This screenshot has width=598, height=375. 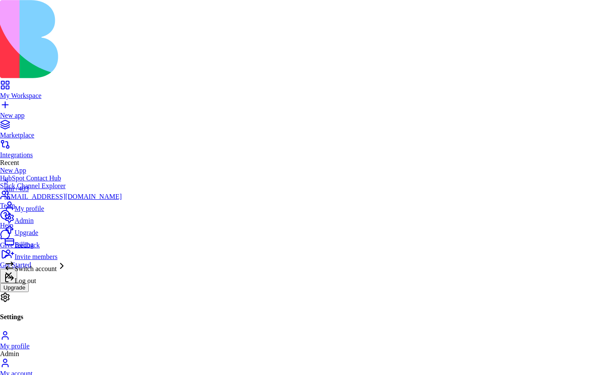 What do you see at coordinates (63, 189) in the screenshot?
I see `div: shir+403` at bounding box center [63, 189].